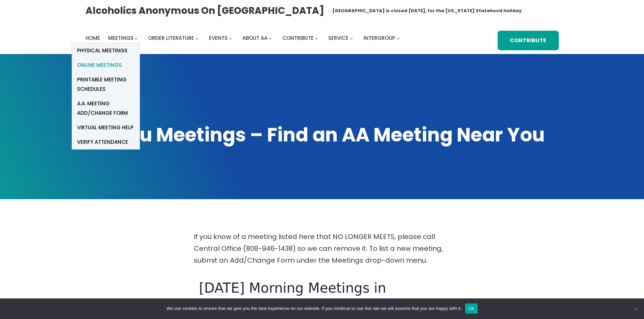  What do you see at coordinates (136, 38) in the screenshot?
I see `button: Meetings submenu` at bounding box center [136, 38].